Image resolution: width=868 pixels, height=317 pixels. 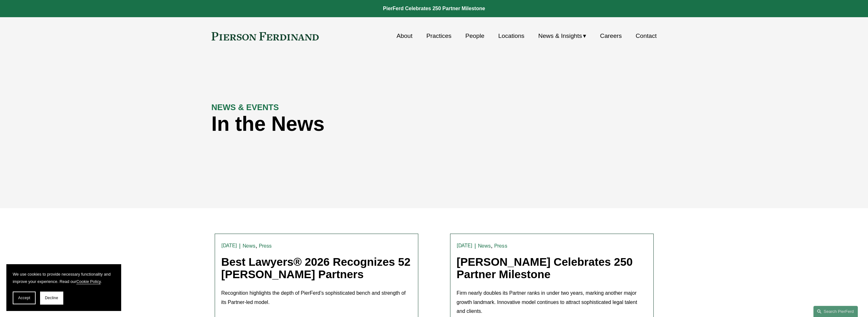 I want to click on a: Contact, so click(x=646, y=36).